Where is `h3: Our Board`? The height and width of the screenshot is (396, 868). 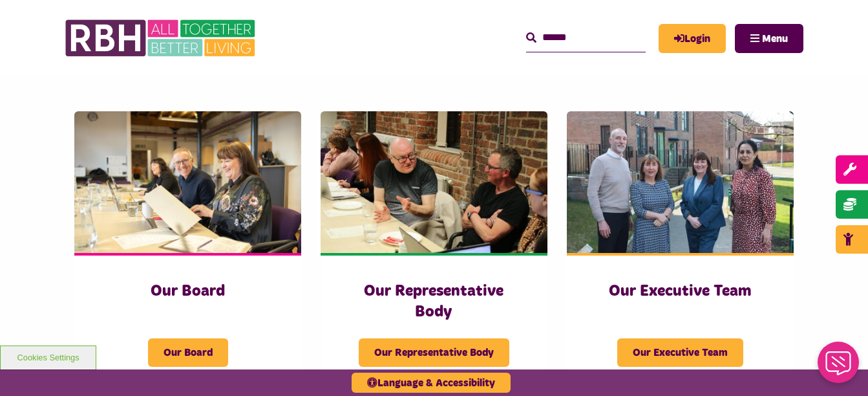 h3: Our Board is located at coordinates (187, 291).